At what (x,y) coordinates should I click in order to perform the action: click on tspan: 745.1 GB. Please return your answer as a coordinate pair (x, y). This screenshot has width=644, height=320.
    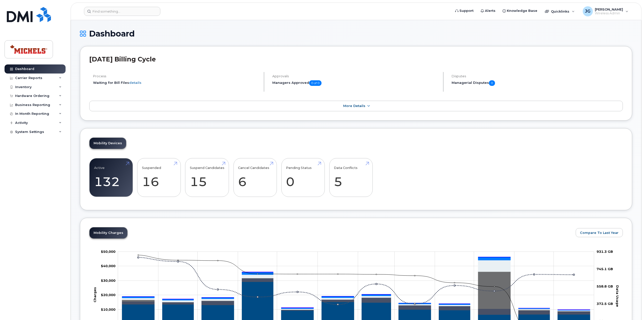
    Looking at the image, I should click on (604, 269).